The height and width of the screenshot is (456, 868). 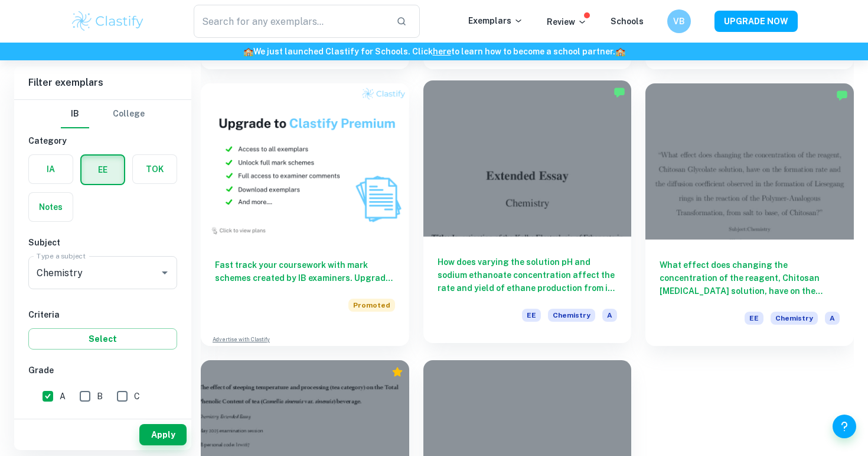 I want to click on span: B, so click(x=99, y=396).